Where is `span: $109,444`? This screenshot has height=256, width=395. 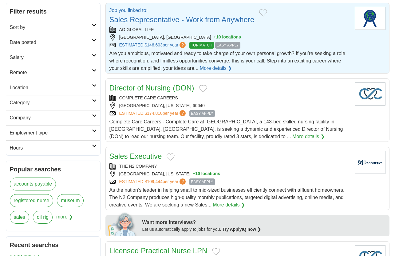 span: $109,444 is located at coordinates (153, 181).